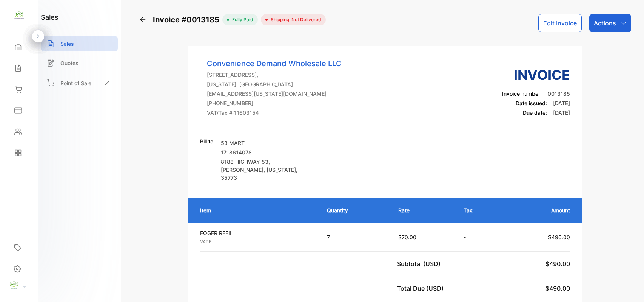 This screenshot has width=644, height=302. Describe the element at coordinates (257, 242) in the screenshot. I see `p: VAPE` at that location.